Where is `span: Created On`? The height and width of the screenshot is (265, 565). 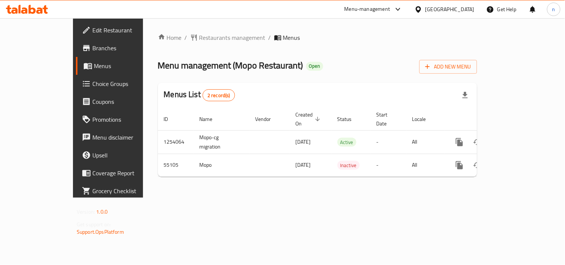
span: Created On is located at coordinates (309, 119).